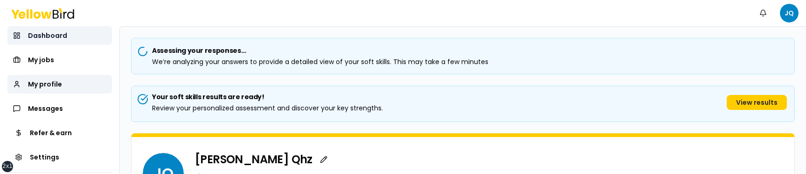  Describe the element at coordinates (789, 13) in the screenshot. I see `span: JQ` at that location.